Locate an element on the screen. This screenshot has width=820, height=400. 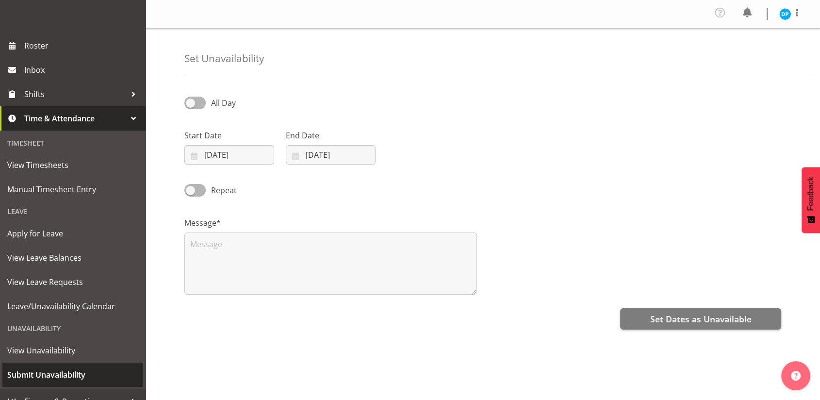
span: View Unavailability is located at coordinates (73, 350).